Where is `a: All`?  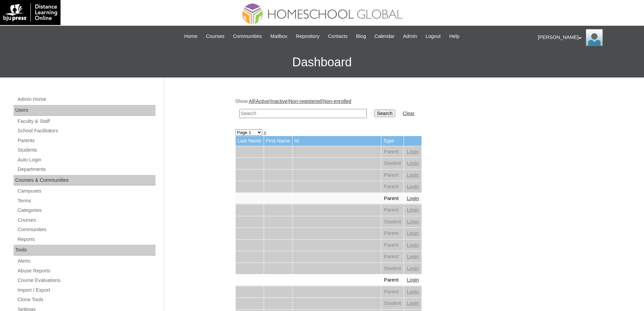
a: All is located at coordinates (251, 101).